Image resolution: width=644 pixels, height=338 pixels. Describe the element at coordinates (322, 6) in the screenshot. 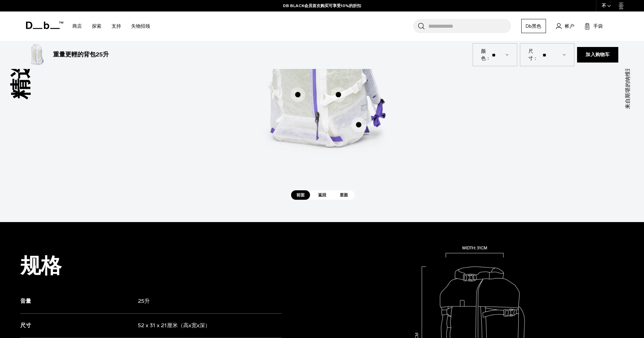

I see `a: DB BLACK会员首次购买可享受10%的折扣` at that location.